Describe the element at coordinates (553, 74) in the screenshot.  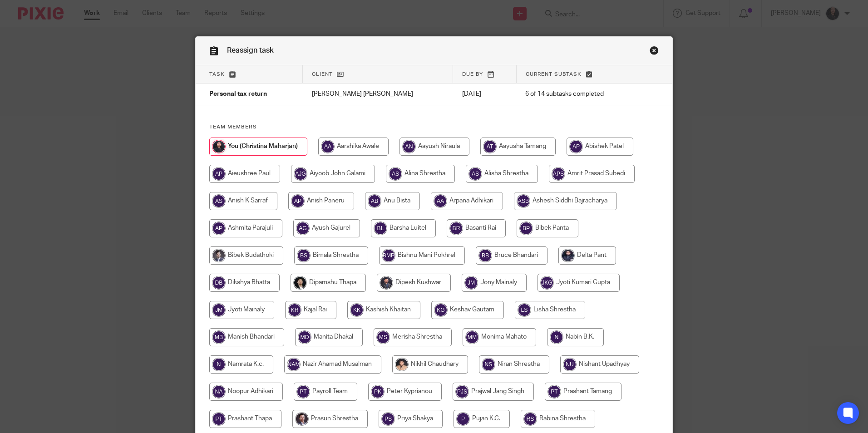
I see `span: Current subtask` at that location.